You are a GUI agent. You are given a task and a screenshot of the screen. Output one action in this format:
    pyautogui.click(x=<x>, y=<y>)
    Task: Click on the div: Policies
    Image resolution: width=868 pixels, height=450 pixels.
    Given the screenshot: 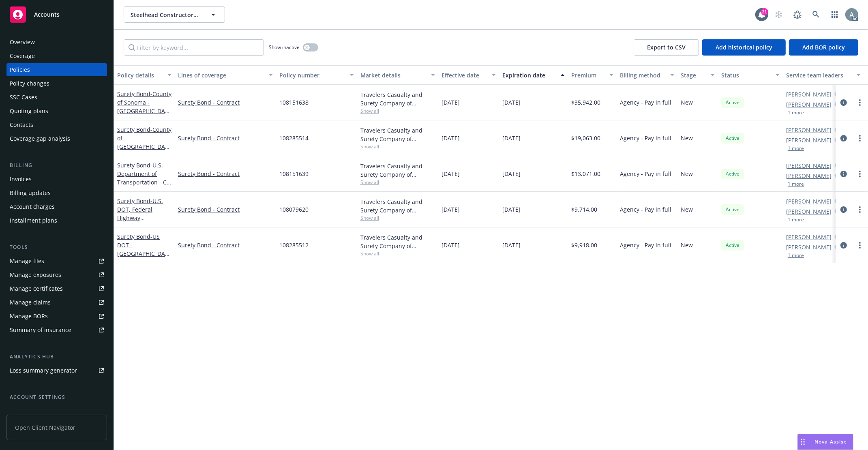 What is the action you would take?
    pyautogui.click(x=19, y=69)
    